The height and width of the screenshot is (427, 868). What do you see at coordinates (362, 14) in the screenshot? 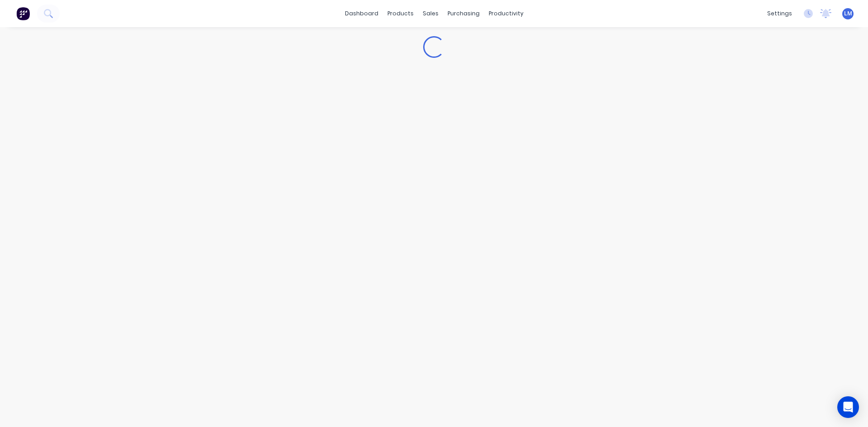
I see `a: dashboard` at bounding box center [362, 14].